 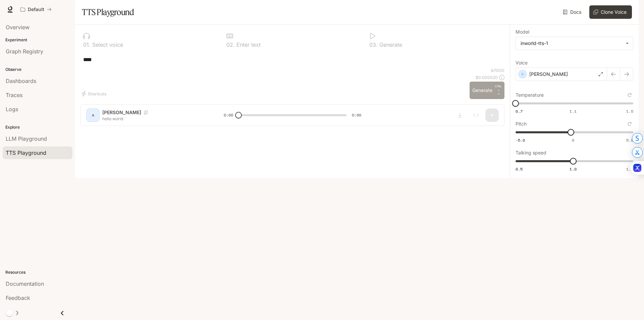 What do you see at coordinates (521, 140) in the screenshot?
I see `span: -5.0` at bounding box center [521, 140].